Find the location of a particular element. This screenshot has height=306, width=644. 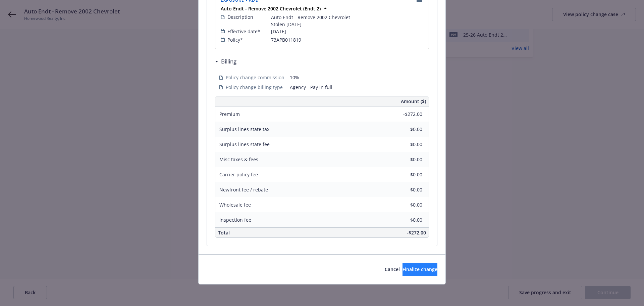

span: 10% is located at coordinates (357, 77).